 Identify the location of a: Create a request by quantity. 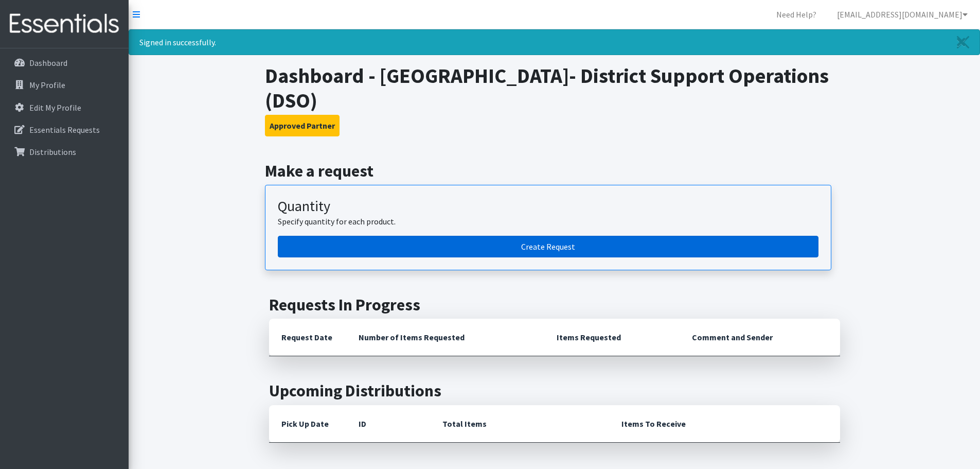
(548, 247).